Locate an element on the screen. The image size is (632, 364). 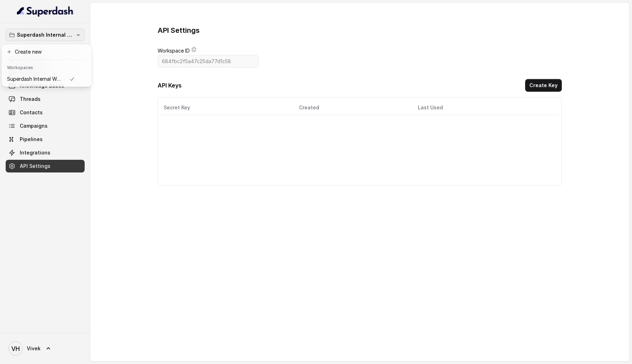
button: Superdash Internal Workspace is located at coordinates (45, 35).